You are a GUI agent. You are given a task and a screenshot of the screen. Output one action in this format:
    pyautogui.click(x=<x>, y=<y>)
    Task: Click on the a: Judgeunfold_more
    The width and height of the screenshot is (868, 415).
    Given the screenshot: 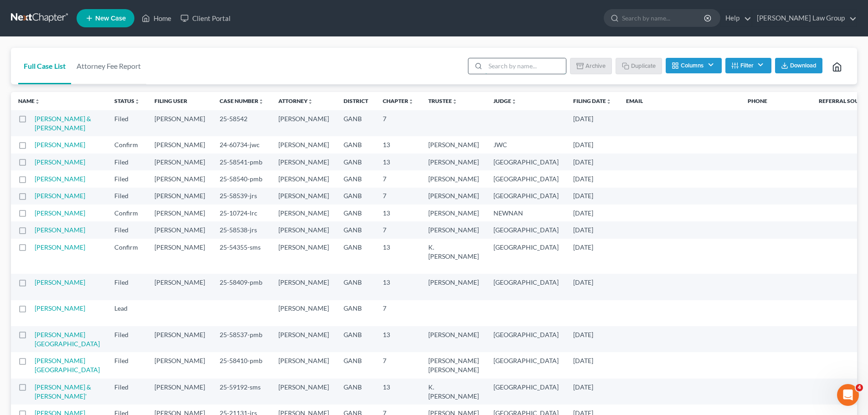 What is the action you would take?
    pyautogui.click(x=505, y=100)
    